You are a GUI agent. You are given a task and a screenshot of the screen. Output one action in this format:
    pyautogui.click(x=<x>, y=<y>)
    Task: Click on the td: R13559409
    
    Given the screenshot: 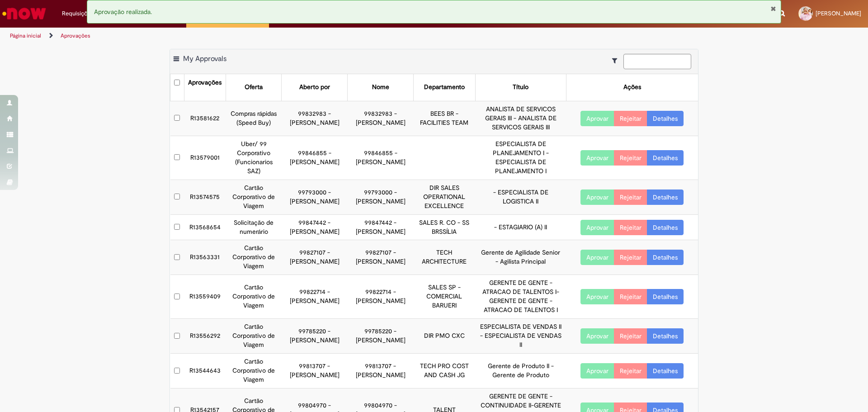 What is the action you would take?
    pyautogui.click(x=205, y=297)
    